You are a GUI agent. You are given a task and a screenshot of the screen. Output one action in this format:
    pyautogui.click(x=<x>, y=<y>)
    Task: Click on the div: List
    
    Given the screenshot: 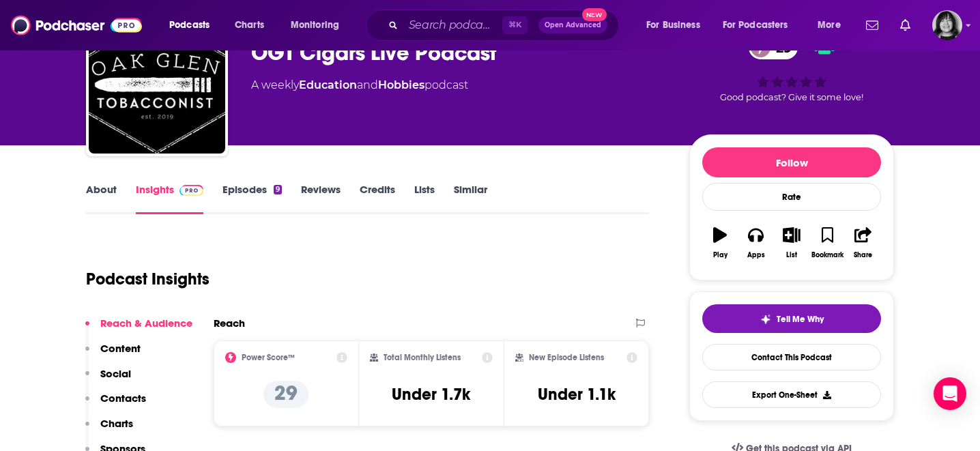 What is the action you would take?
    pyautogui.click(x=792, y=255)
    